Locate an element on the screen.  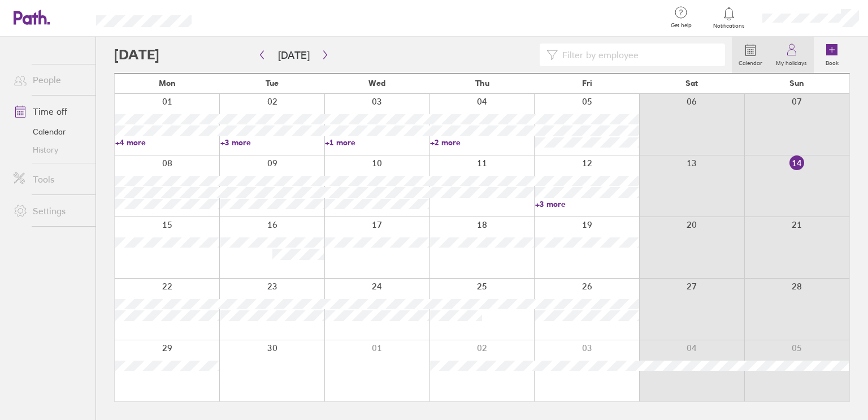
span: Mon is located at coordinates (168, 83).